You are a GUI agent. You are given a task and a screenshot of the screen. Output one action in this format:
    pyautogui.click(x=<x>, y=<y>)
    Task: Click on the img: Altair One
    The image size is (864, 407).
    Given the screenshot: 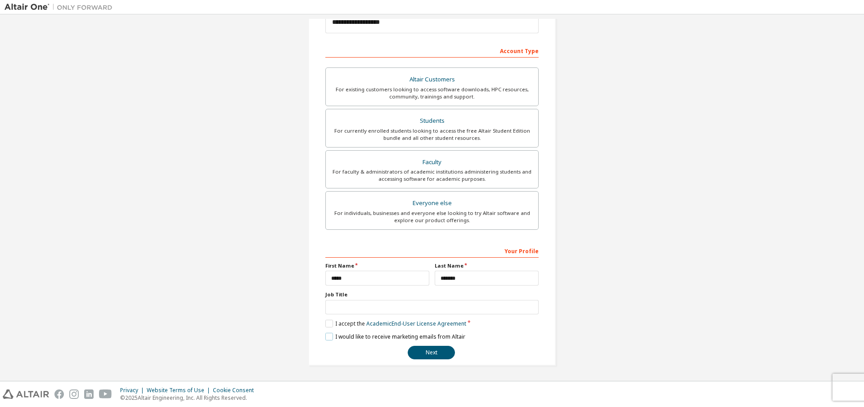 What is the action you would take?
    pyautogui.click(x=61, y=7)
    